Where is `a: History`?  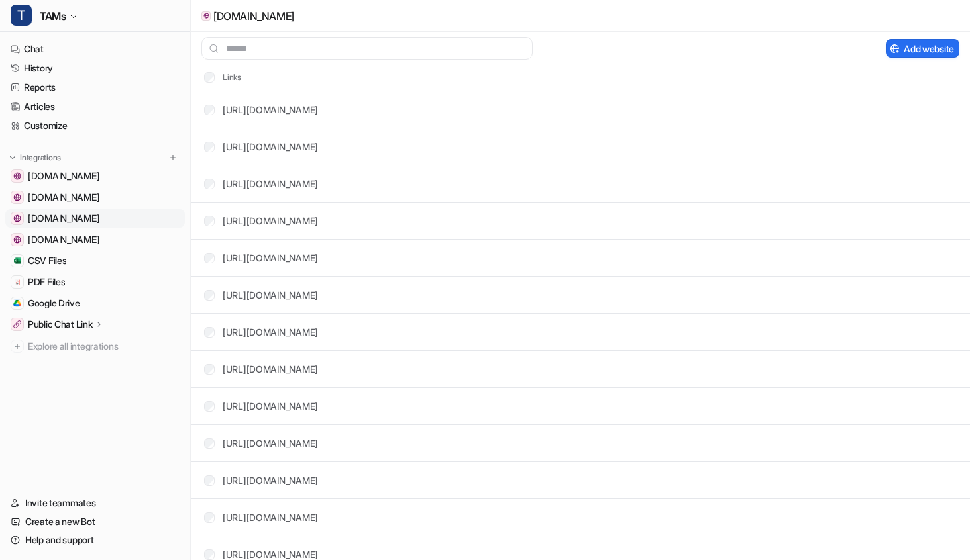
a: History is located at coordinates (95, 68).